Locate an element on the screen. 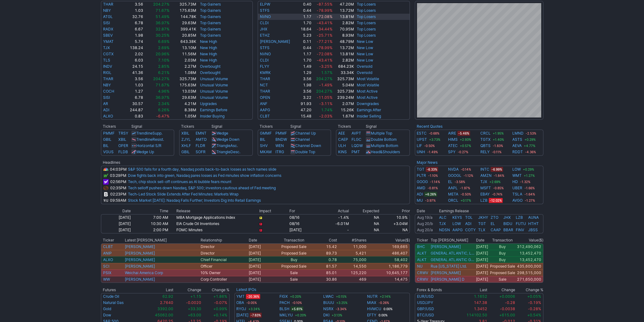  a: OBA is located at coordinates (240, 303).